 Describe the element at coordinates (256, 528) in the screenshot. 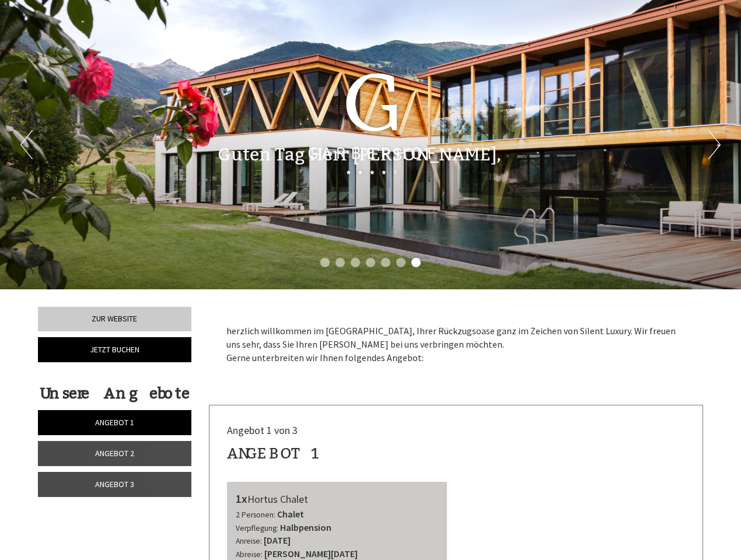

I see `small: Verpflegung:` at that location.